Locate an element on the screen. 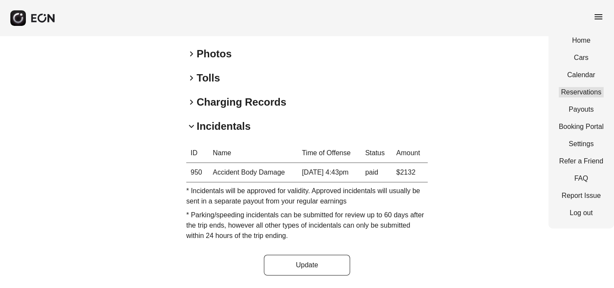  td: Accident Body Damage is located at coordinates (253, 173).